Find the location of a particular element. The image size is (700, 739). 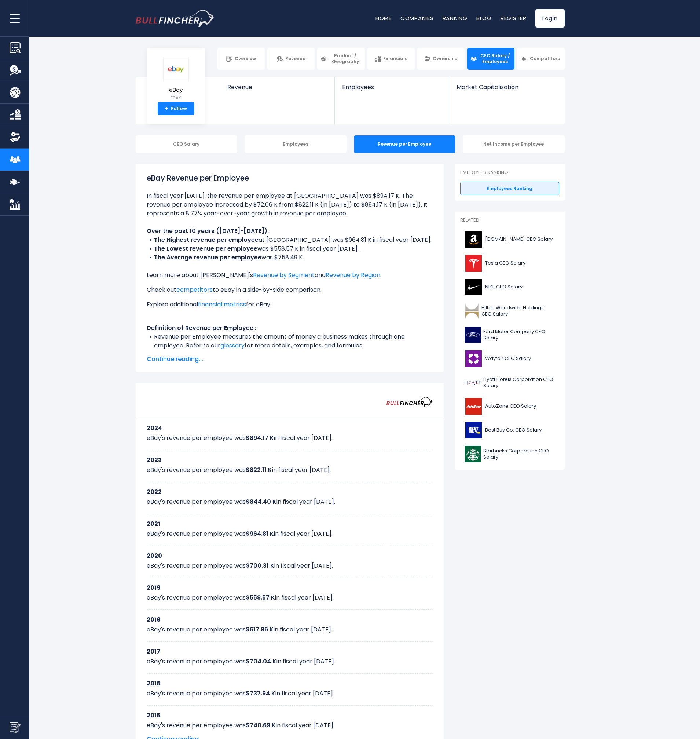

a: Revenue by Segment is located at coordinates (284, 275).